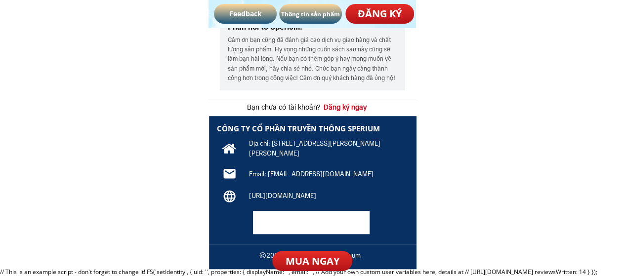 The width and height of the screenshot is (625, 276). What do you see at coordinates (402, 272) in the screenshot?
I see `the_id_that_you_use_in_your_app_for_this: ', properties: { displayName: '` at bounding box center [402, 272].